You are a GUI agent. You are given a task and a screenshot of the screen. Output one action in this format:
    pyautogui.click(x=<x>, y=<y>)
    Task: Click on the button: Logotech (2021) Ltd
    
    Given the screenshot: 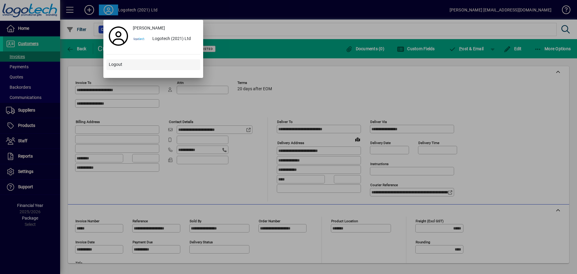 What is the action you would take?
    pyautogui.click(x=165, y=39)
    